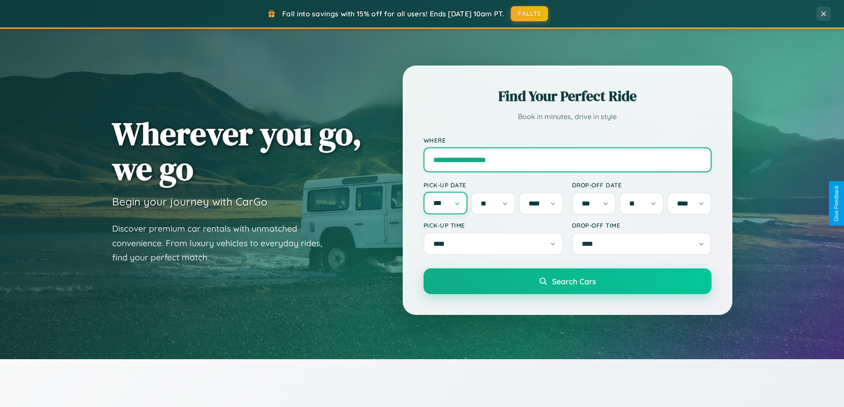 This screenshot has height=407, width=844. What do you see at coordinates (642, 225) in the screenshot?
I see `label: Drop-off Time` at bounding box center [642, 225].